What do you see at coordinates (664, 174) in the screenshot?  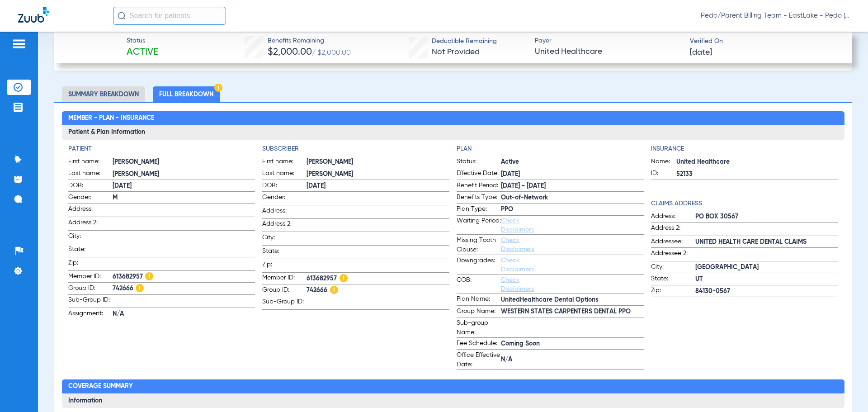 I see `span: ID:` at bounding box center [664, 174].